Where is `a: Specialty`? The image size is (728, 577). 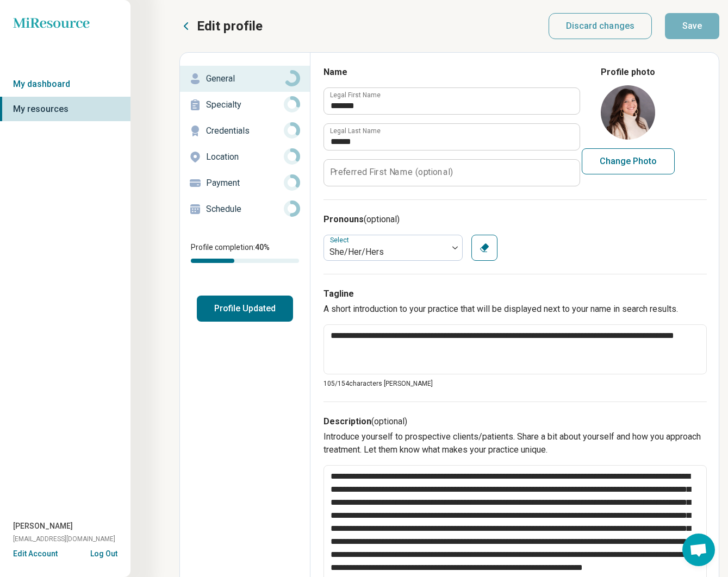 a: Specialty is located at coordinates (245, 105).